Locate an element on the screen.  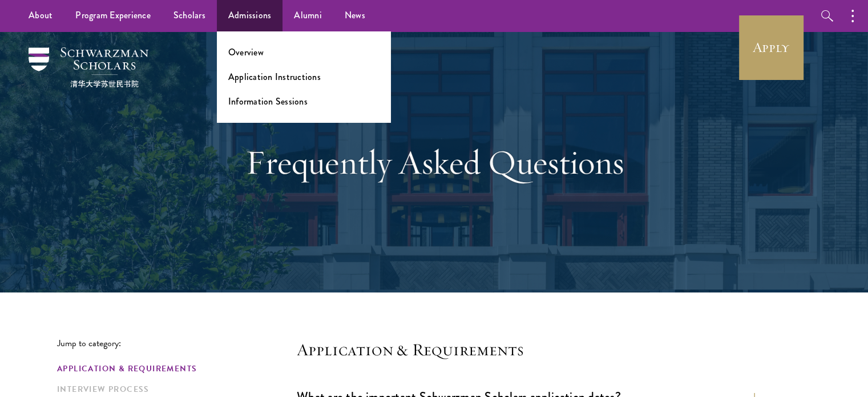
h1: Frequently Asked Questions is located at coordinates (434, 162).